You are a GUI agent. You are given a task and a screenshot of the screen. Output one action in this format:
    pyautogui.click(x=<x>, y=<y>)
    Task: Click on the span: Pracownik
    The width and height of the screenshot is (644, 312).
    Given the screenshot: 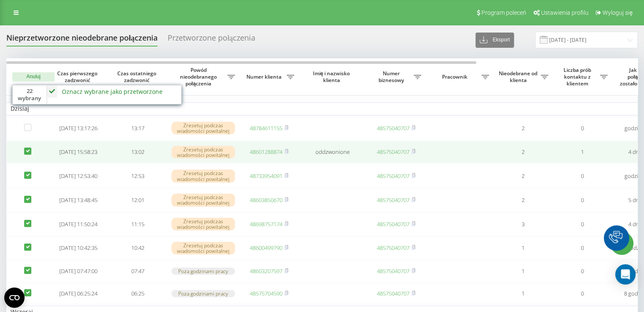 What is the action you would take?
    pyautogui.click(x=456, y=77)
    